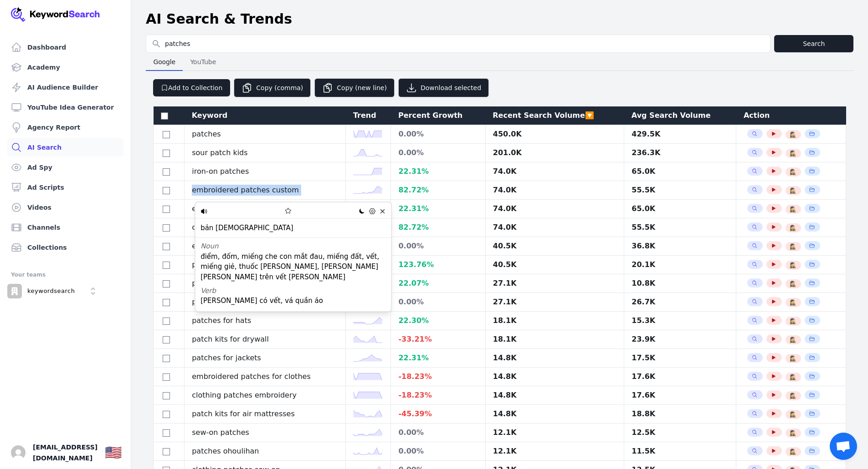 This screenshot has height=469, width=868. I want to click on a: Videos, so click(66, 207).